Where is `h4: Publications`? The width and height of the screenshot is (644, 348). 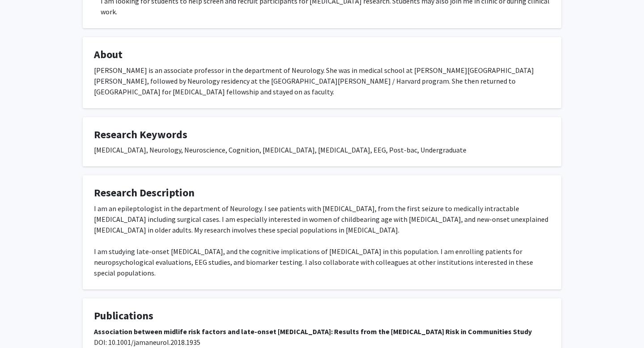
h4: Publications is located at coordinates (322, 316).